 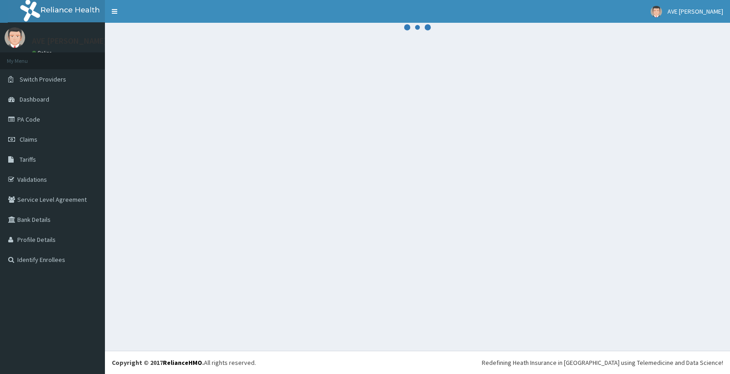 What do you see at coordinates (417, 363) in the screenshot?
I see `footer: All rights reserved.` at bounding box center [417, 363].